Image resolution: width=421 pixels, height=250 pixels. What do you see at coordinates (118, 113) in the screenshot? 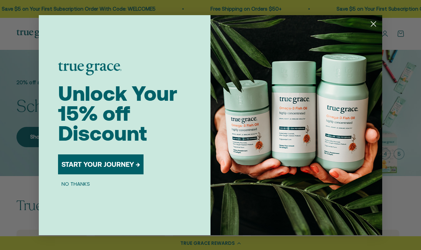
I see `span: Unlock Your 15% off Discount` at bounding box center [118, 113].